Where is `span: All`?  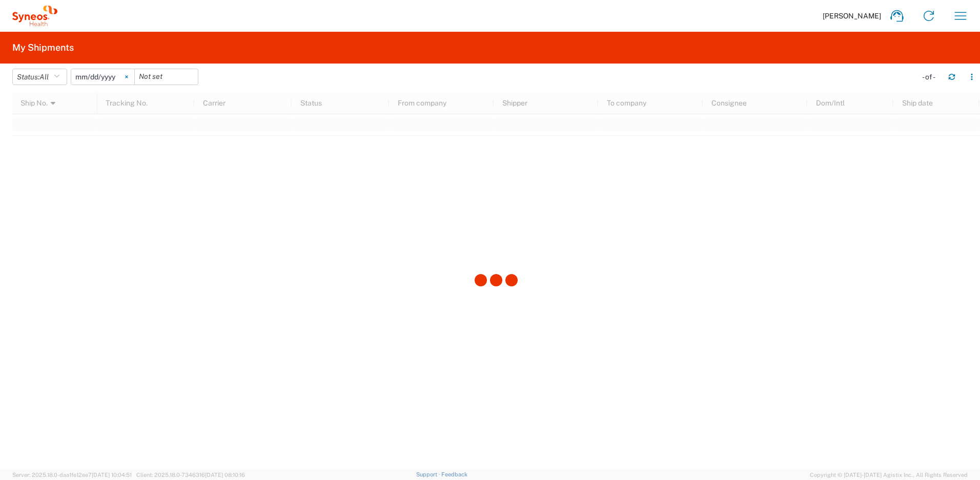 span: All is located at coordinates (44, 77).